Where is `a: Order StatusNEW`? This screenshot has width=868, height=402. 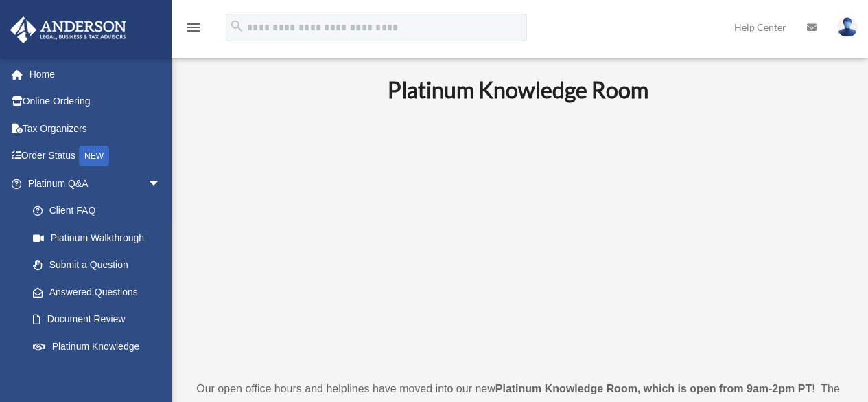
a: Order StatusNEW is located at coordinates (96, 156).